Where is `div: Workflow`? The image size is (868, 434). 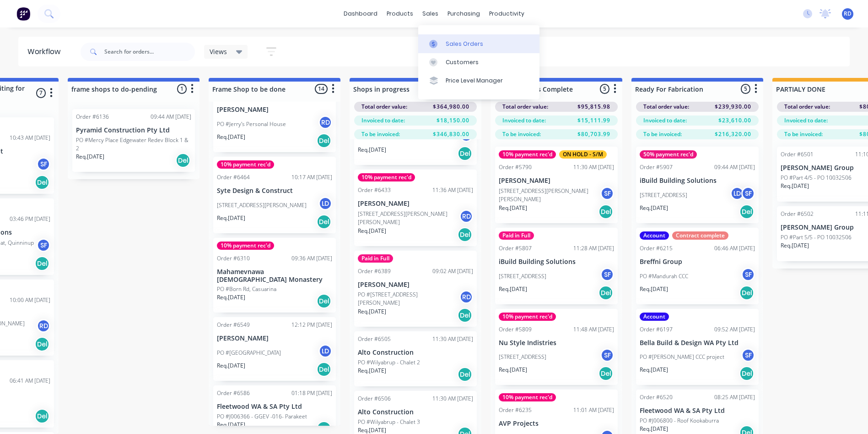
div: Workflow is located at coordinates (46, 51).